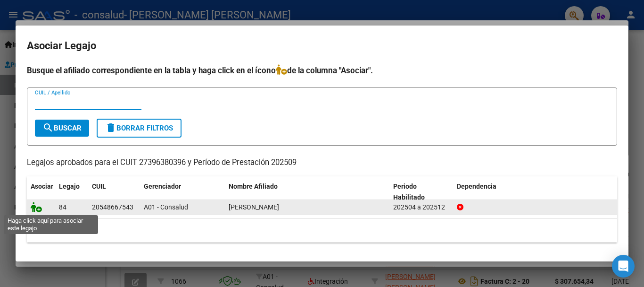 The image size is (644, 287). What do you see at coordinates (139, 128) in the screenshot?
I see `button: Borrar Filtros` at bounding box center [139, 128].